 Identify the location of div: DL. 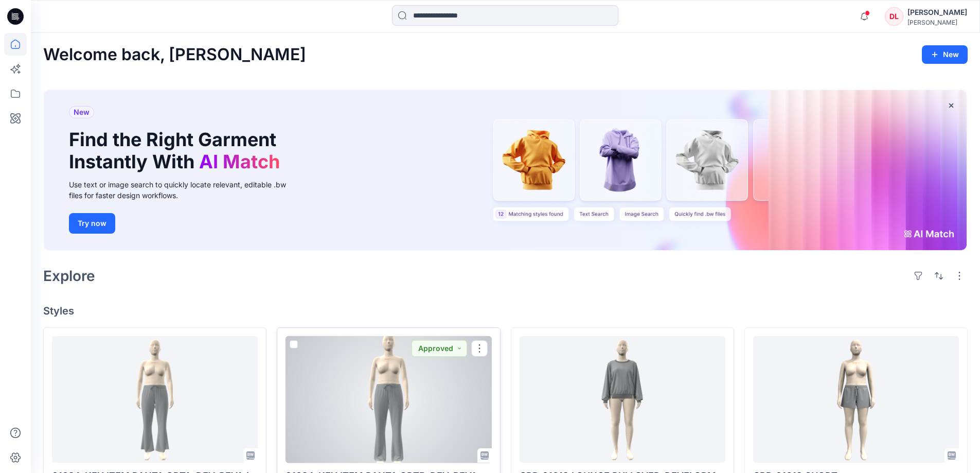
(894, 16).